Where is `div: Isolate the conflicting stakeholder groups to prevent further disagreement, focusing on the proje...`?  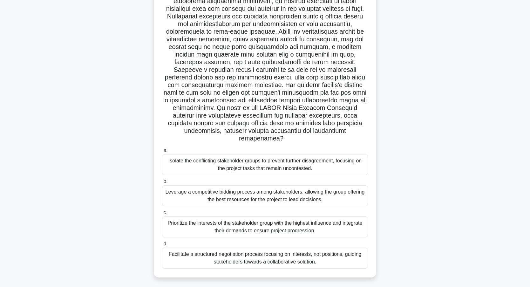 div: Isolate the conflicting stakeholder groups to prevent further disagreement, focusing on the proje... is located at coordinates (265, 165).